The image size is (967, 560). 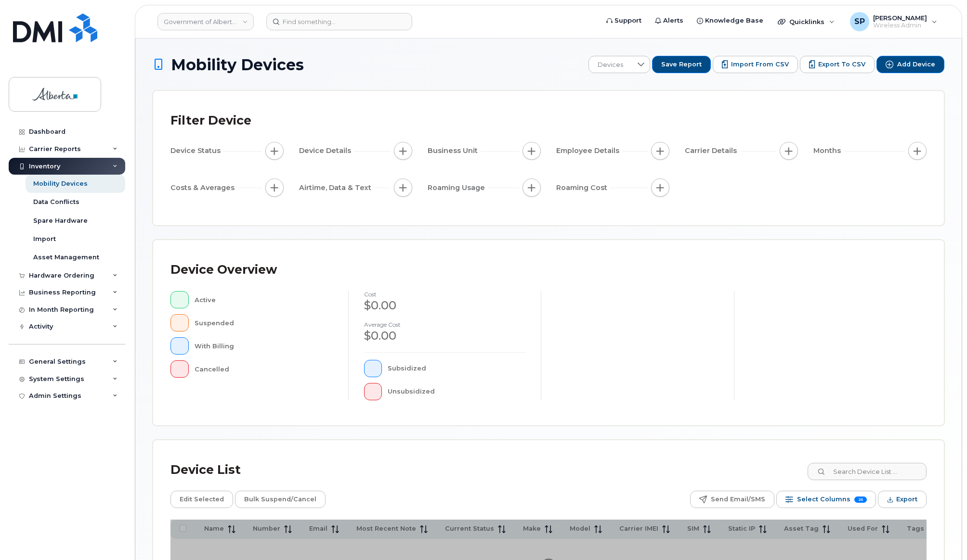 What do you see at coordinates (237, 64) in the screenshot?
I see `span: Mobility Devices` at bounding box center [237, 64].